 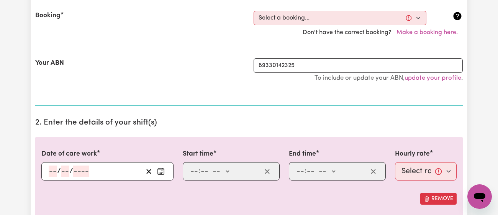 I want to click on span: Don't have the correct booking?, so click(x=382, y=33).